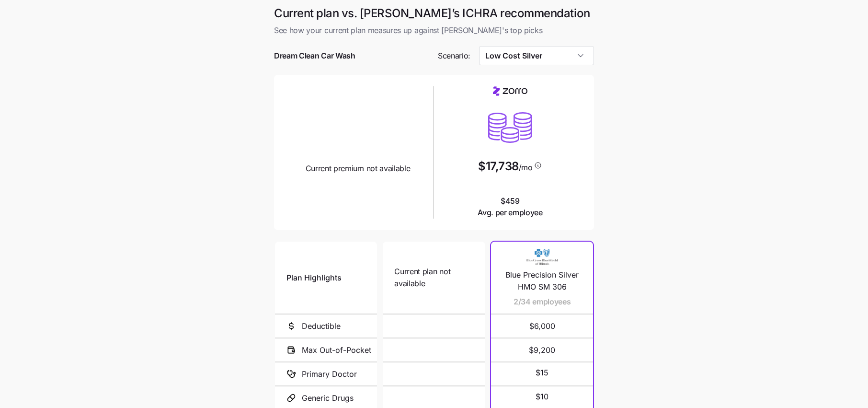 This screenshot has height=408, width=868. I want to click on span: $6,000, so click(542, 327).